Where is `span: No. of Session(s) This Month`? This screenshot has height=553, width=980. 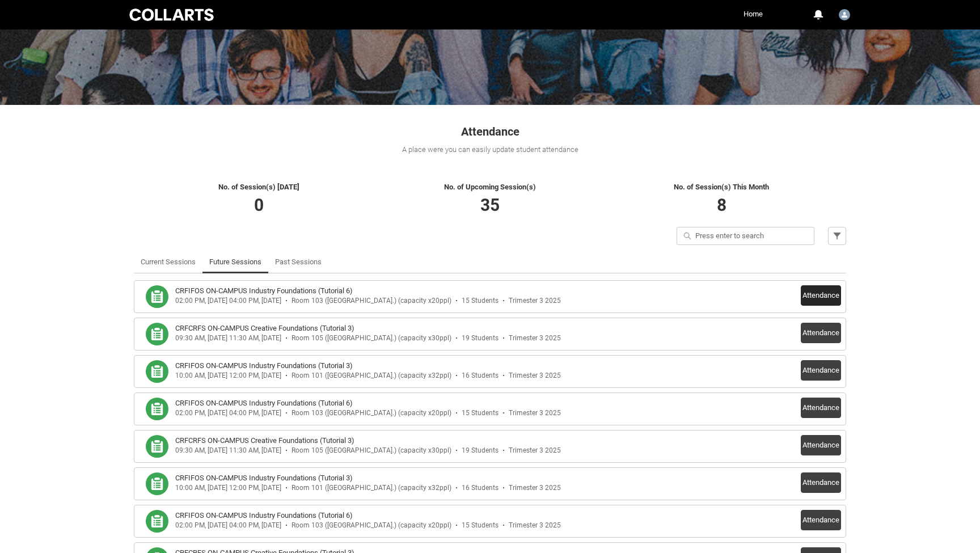
span: No. of Session(s) This Month is located at coordinates (721, 186).